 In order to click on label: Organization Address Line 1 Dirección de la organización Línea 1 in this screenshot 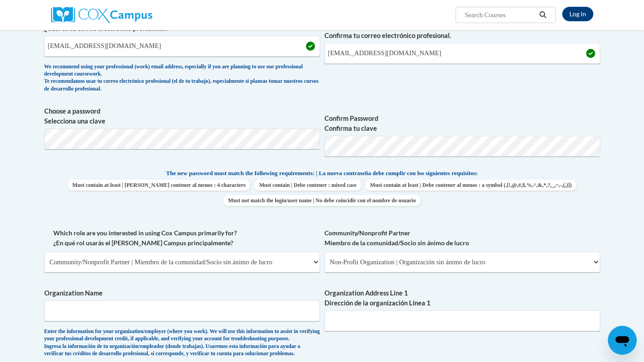, I will do `click(463, 299)`.